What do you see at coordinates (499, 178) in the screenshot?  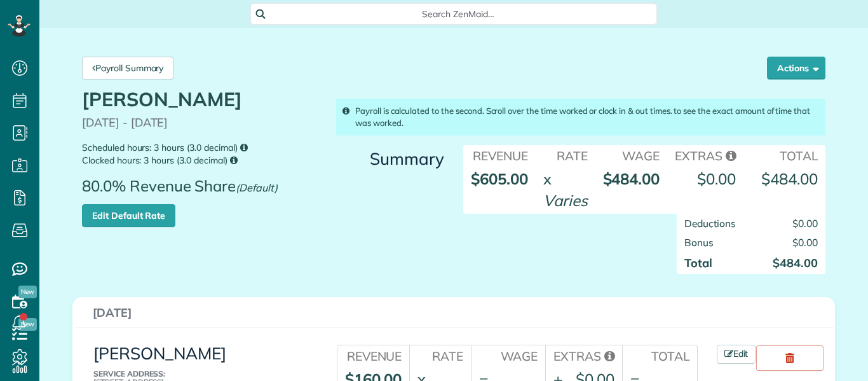 I see `strong: $605.00` at bounding box center [499, 178].